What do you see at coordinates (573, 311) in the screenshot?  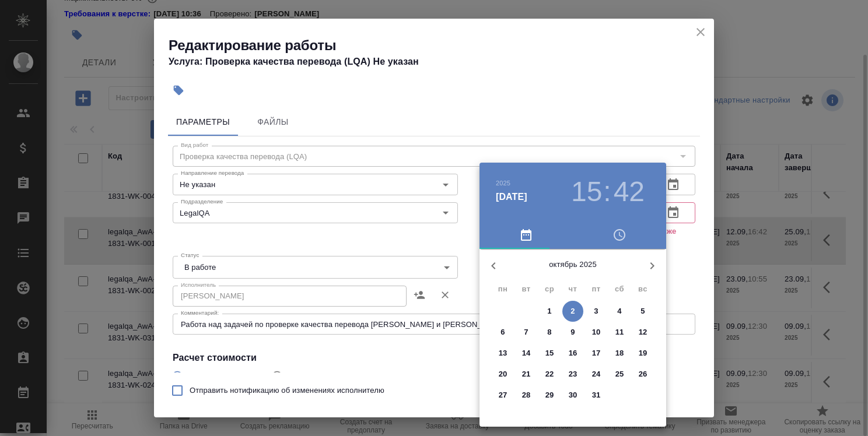 I see `button: 2` at bounding box center [573, 311].